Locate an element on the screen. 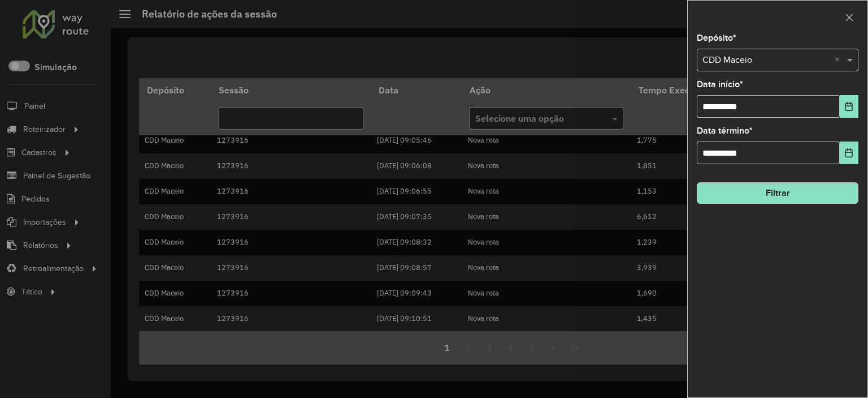 The image size is (868, 398). button: Filtrar is located at coordinates (778, 193).